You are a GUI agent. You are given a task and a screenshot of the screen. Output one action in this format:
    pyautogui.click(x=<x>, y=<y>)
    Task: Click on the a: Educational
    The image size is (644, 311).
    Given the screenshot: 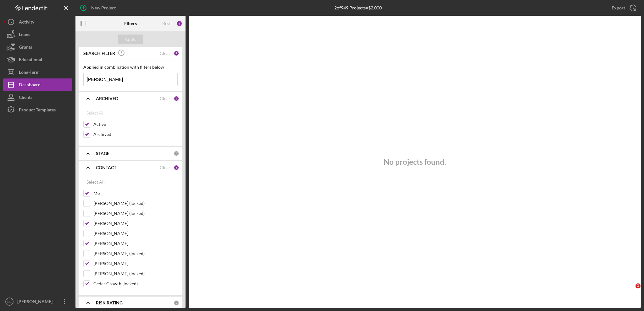 What is the action you would take?
    pyautogui.click(x=38, y=60)
    